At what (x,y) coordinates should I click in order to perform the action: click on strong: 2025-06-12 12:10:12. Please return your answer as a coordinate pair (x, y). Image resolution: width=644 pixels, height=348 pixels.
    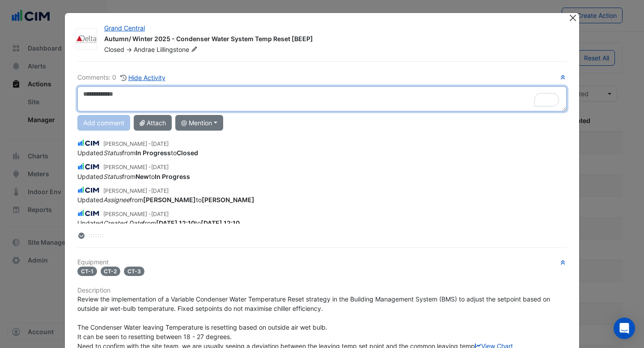
    Looking at the image, I should click on (220, 223).